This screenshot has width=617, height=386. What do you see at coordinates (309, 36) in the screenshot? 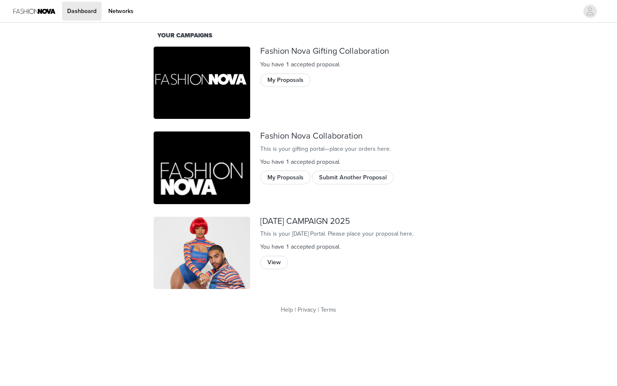
I see `div: Your Campaigns` at bounding box center [309, 36].